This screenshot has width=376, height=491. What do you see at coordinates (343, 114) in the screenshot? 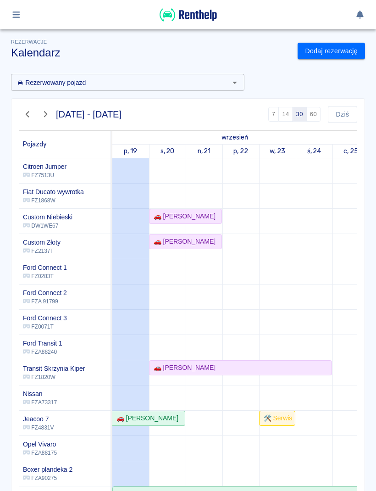
I see `button: Dziś` at bounding box center [343, 114].